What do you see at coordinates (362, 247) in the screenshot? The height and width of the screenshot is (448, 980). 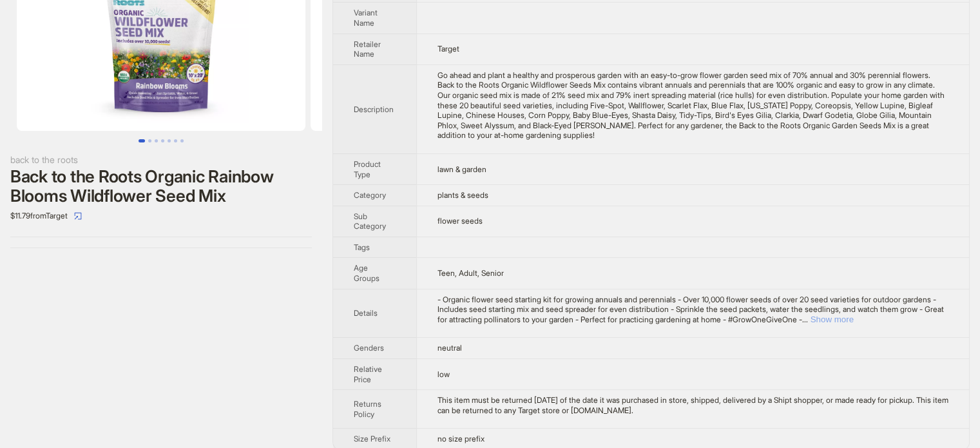 I see `span: Tags` at bounding box center [362, 247].